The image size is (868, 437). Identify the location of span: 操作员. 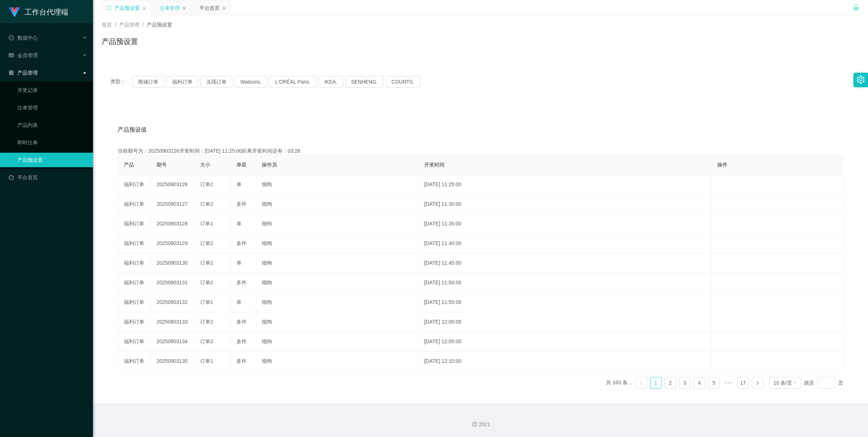
(270, 165).